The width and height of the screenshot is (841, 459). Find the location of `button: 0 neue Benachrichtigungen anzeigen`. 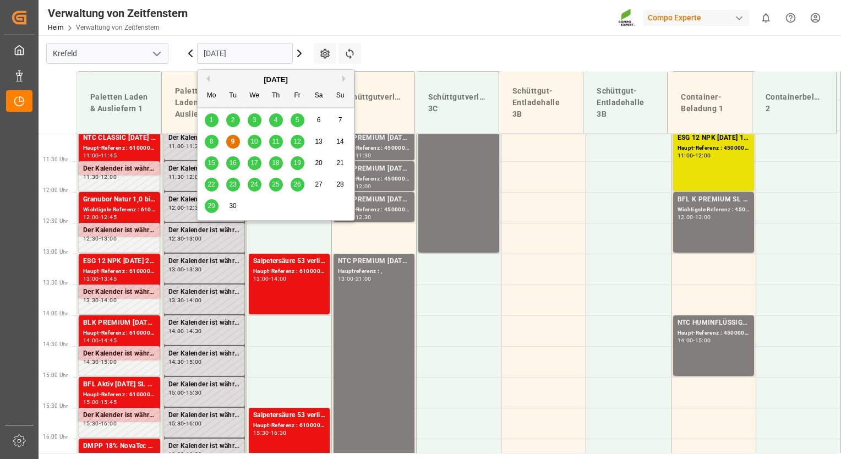

button: 0 neue Benachrichtigungen anzeigen is located at coordinates (765, 18).